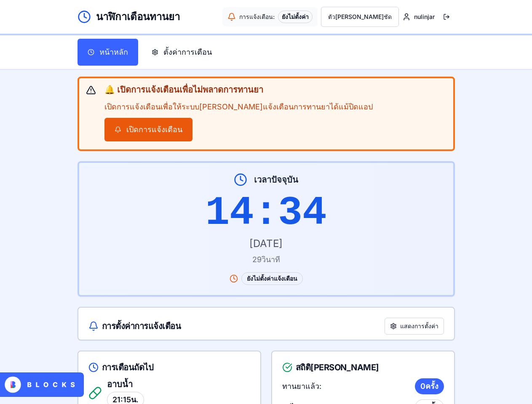 Image resolution: width=532 pixels, height=404 pixels. I want to click on h3: 🔔 เปิดการแจ้งเตือนเพื่อไม่พลาดการทานยา, so click(275, 89).